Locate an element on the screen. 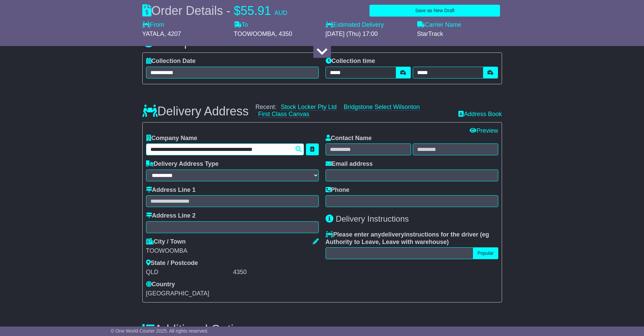 This screenshot has width=644, height=336. label: Phone is located at coordinates (338, 190).